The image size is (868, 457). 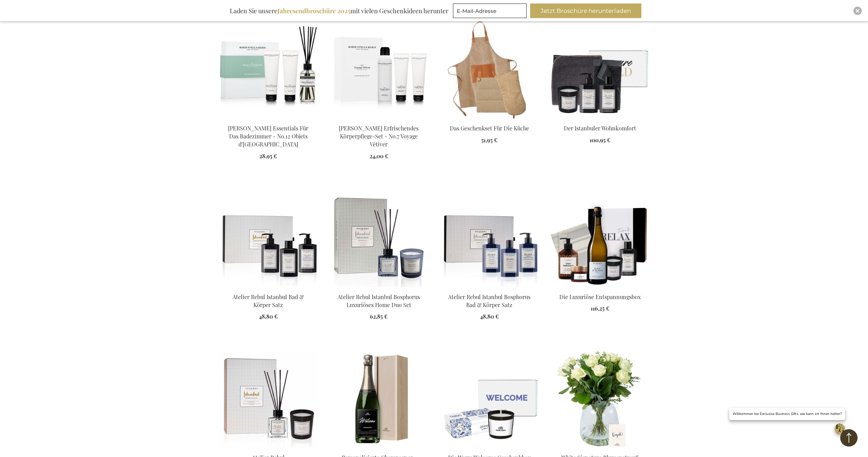 I want to click on span: 28,95 €, so click(x=268, y=155).